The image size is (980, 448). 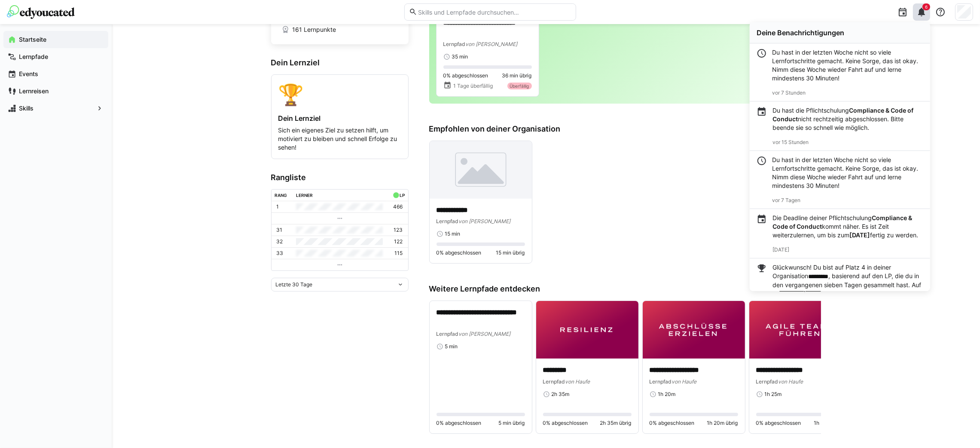 I want to click on span: 6, so click(x=927, y=7).